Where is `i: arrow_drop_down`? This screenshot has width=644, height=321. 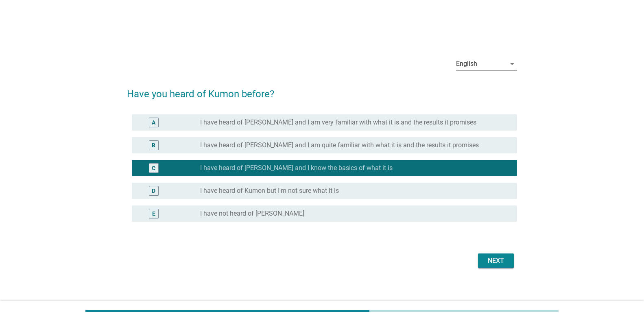 i: arrow_drop_down is located at coordinates (512, 64).